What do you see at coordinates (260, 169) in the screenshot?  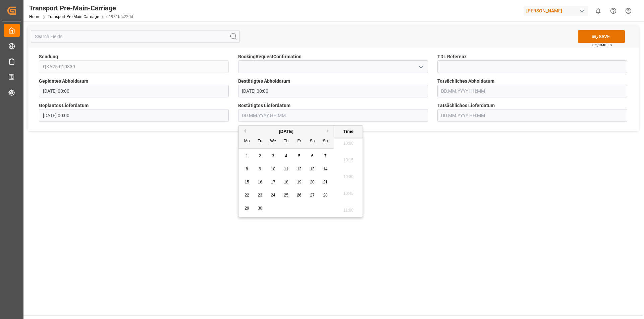 I see `div: Choose Tuesday, September 9th, 2025` at bounding box center [260, 169].